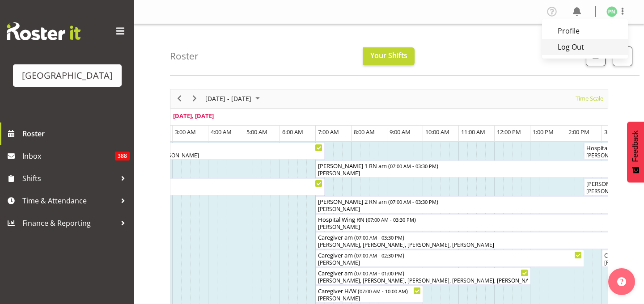 This screenshot has width=644, height=304. Describe the element at coordinates (438, 132) in the screenshot. I see `span: 10:00 AM` at that location.